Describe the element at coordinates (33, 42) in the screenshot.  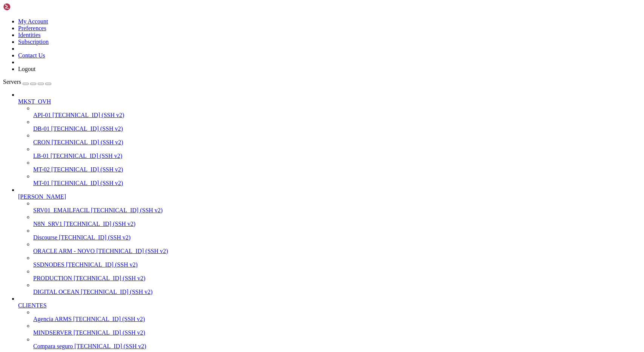
I see `a: Subscription` at that location.